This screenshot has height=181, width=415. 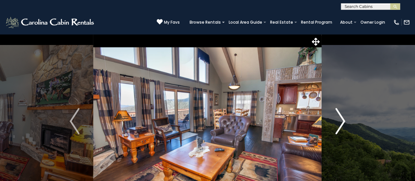 I want to click on img: phone-regular-white.png, so click(x=397, y=22).